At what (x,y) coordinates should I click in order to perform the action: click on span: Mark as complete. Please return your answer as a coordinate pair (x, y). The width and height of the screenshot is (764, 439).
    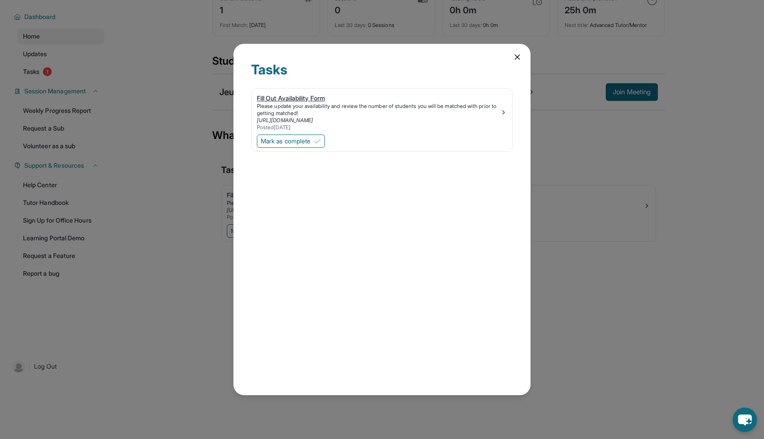
    Looking at the image, I should click on (286, 141).